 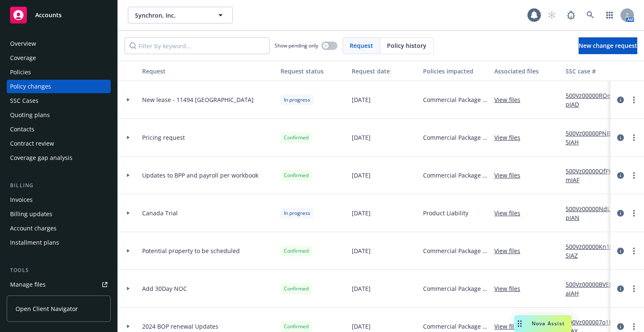 What do you see at coordinates (571, 15) in the screenshot?
I see `a: Report a Bug` at bounding box center [571, 15].